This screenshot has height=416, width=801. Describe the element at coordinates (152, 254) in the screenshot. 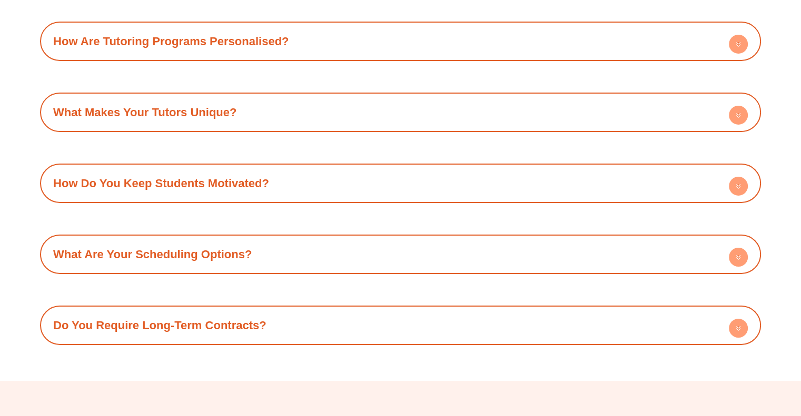

I see `a: What Are Your Scheduling Options?` at that location.